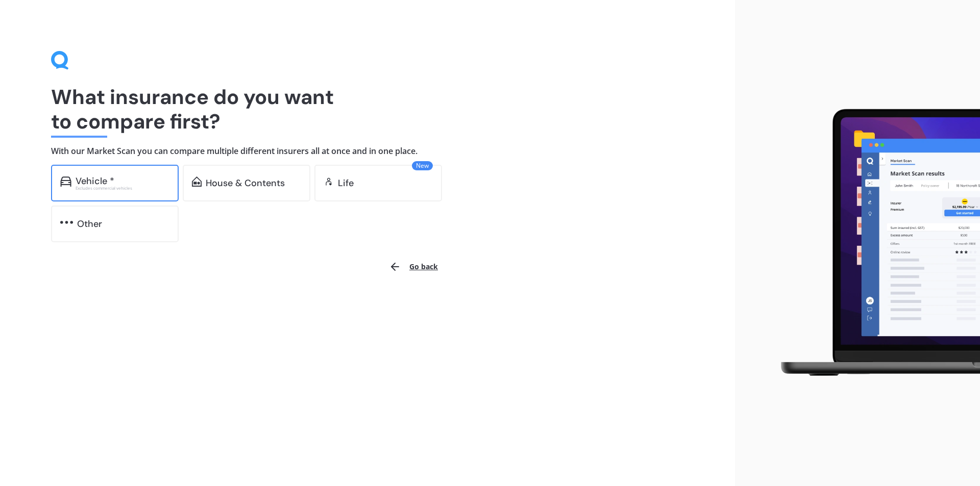 This screenshot has height=486, width=980. Describe the element at coordinates (196, 181) in the screenshot. I see `img: home-and-contents.b802091223b8502ef2dd.svg` at that location.